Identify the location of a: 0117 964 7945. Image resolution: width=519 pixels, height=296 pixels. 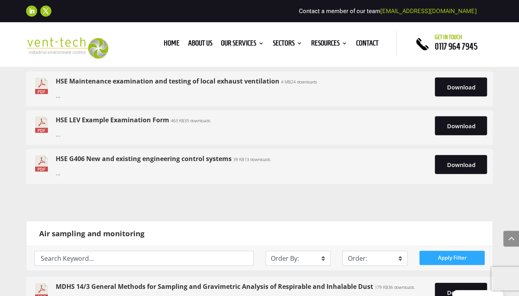
(456, 46).